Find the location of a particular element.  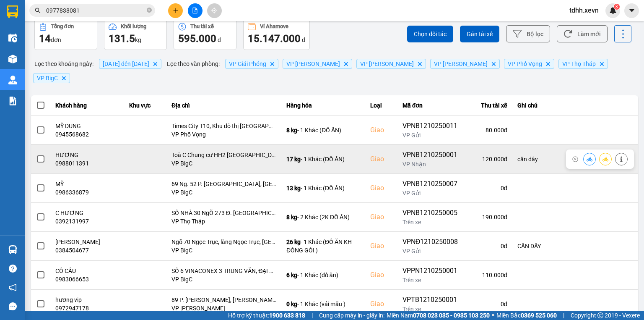

button: Tổng đơn14đơn is located at coordinates (66, 34).